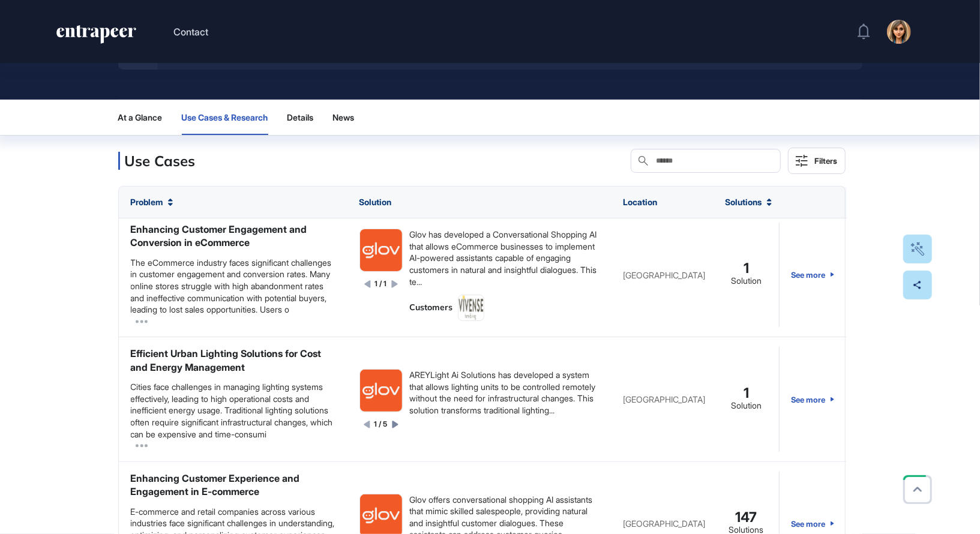  I want to click on button: Use Cases & Research, so click(225, 117).